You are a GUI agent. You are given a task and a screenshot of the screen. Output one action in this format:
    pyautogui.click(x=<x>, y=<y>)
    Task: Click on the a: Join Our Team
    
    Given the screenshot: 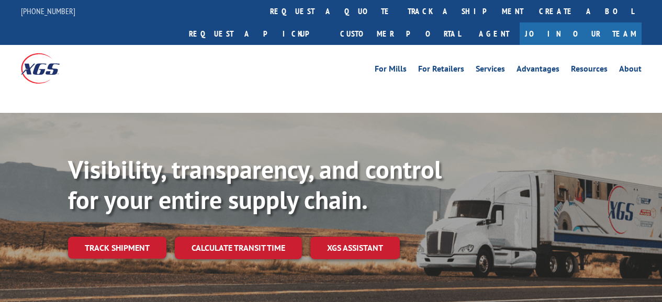 What is the action you would take?
    pyautogui.click(x=580, y=33)
    